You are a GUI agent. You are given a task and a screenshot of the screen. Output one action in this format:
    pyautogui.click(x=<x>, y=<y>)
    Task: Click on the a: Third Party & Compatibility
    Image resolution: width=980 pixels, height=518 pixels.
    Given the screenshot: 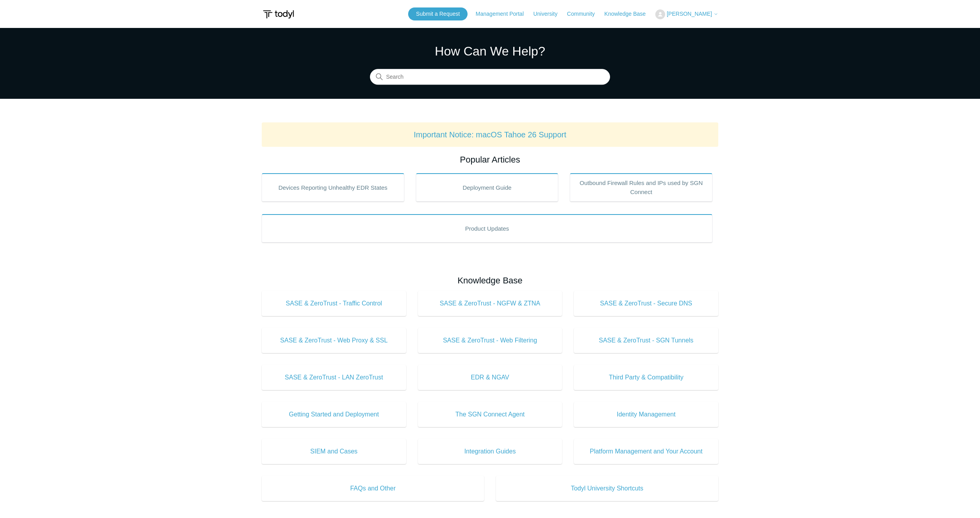 What is the action you would take?
    pyautogui.click(x=646, y=377)
    